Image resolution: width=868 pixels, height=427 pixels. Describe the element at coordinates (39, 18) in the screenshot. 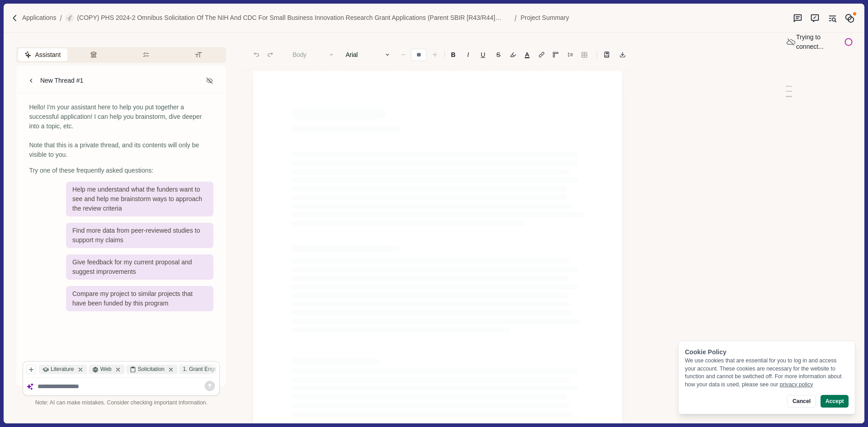

I see `a: Applications` at that location.